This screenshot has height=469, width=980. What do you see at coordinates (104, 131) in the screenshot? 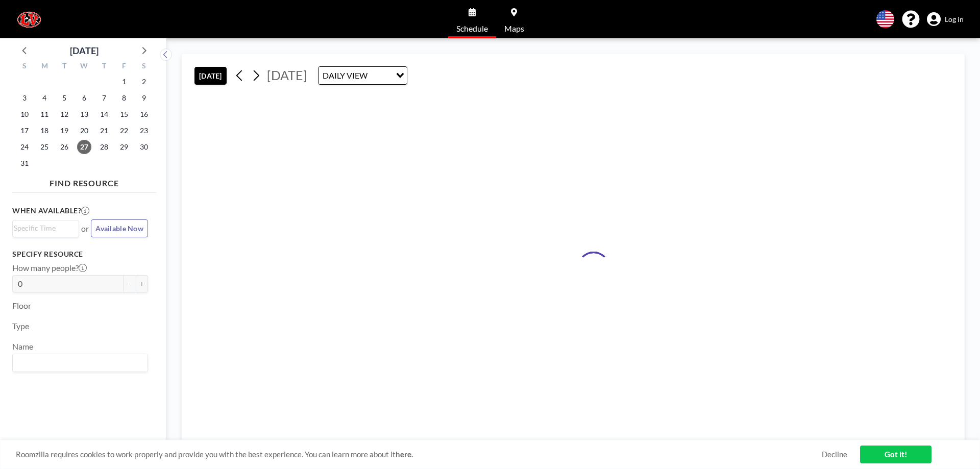
I see `span: Thursday, August 21, 2025` at bounding box center [104, 131].